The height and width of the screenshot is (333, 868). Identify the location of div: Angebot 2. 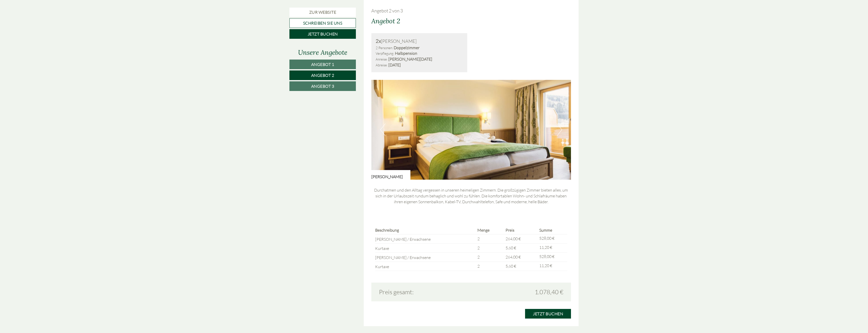
(386, 21).